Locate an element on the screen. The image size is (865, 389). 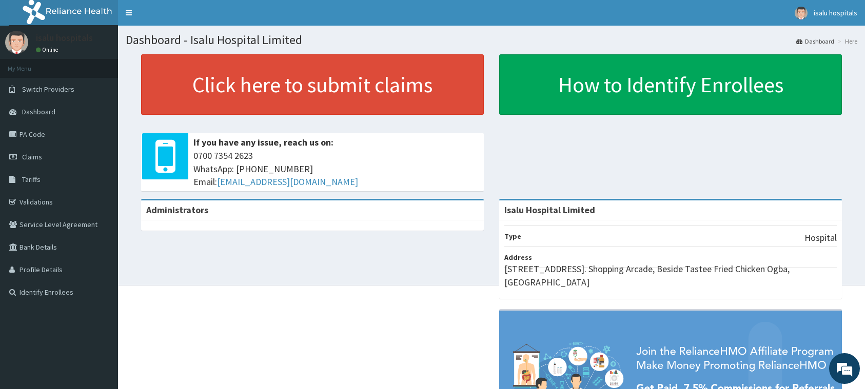
b: Administrators is located at coordinates (177, 210).